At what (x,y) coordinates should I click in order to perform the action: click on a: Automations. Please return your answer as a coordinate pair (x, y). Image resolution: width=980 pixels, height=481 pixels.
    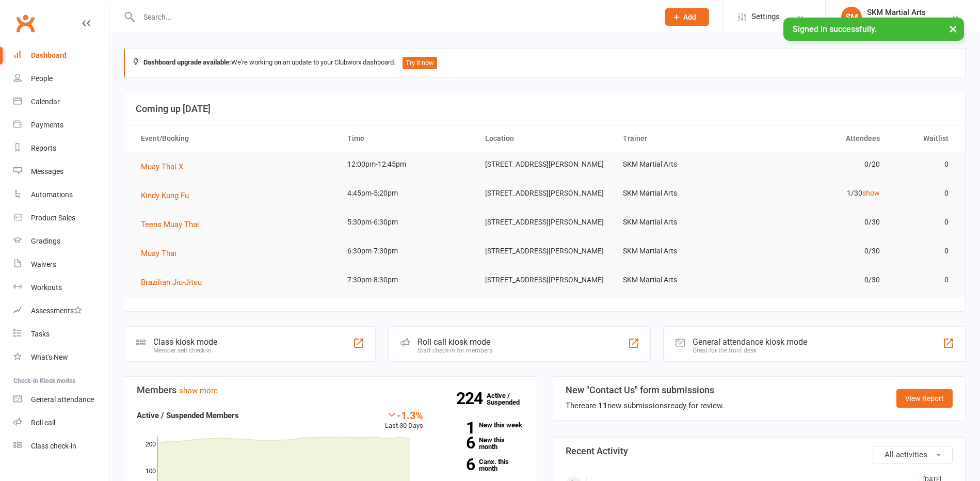
    Looking at the image, I should click on (61, 195).